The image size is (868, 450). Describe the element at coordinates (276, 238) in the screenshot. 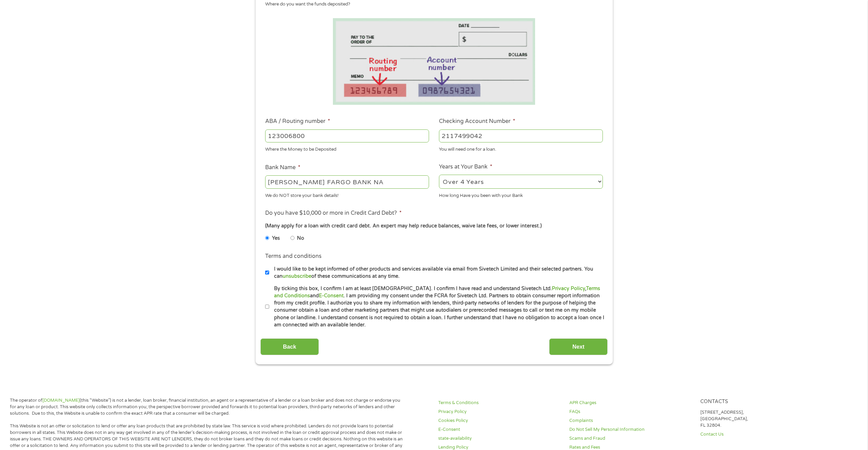

I see `label: Yes` at that location.